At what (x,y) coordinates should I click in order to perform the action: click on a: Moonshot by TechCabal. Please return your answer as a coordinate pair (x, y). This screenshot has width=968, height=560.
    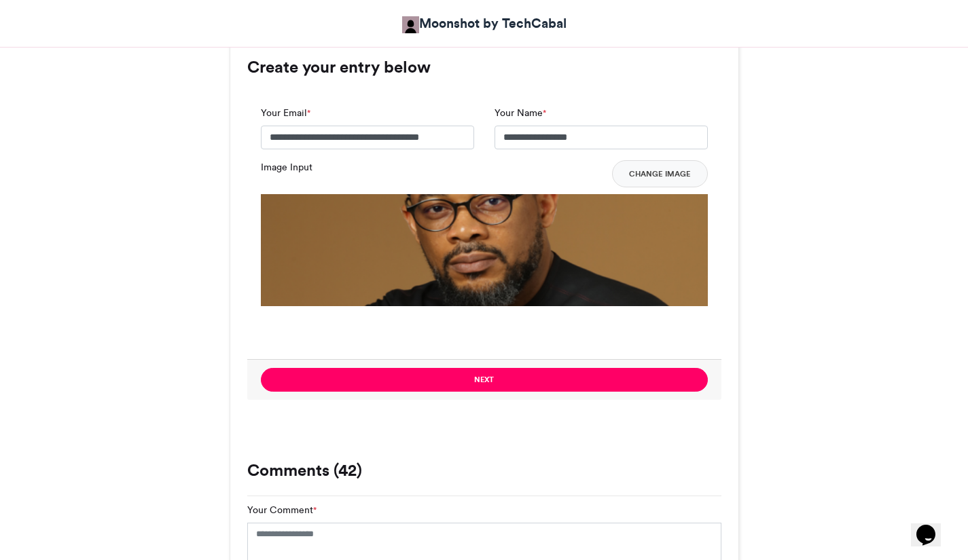
    Looking at the image, I should click on (484, 23).